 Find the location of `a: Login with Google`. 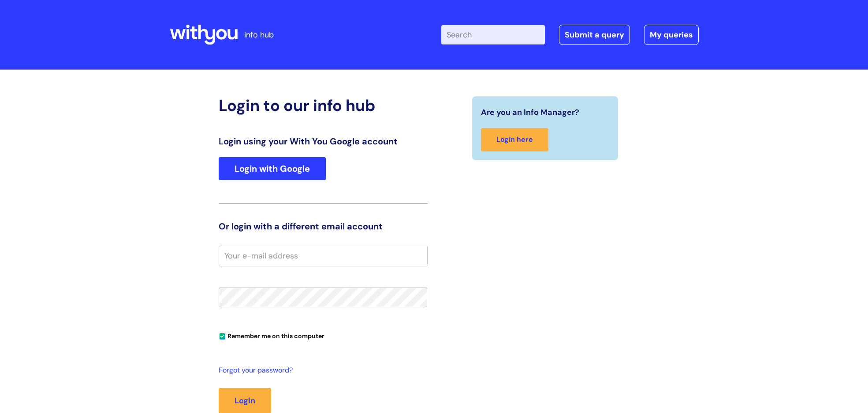

a: Login with Google is located at coordinates (272, 169).